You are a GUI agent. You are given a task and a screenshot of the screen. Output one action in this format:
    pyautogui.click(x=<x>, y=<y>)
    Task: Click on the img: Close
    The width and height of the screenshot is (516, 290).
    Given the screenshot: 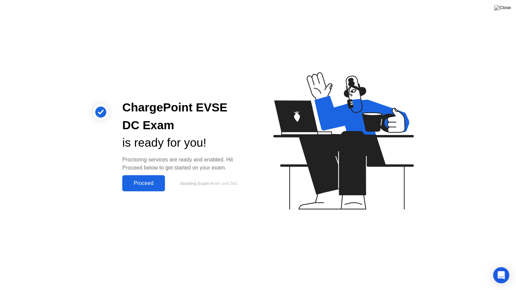 What is the action you would take?
    pyautogui.click(x=502, y=8)
    